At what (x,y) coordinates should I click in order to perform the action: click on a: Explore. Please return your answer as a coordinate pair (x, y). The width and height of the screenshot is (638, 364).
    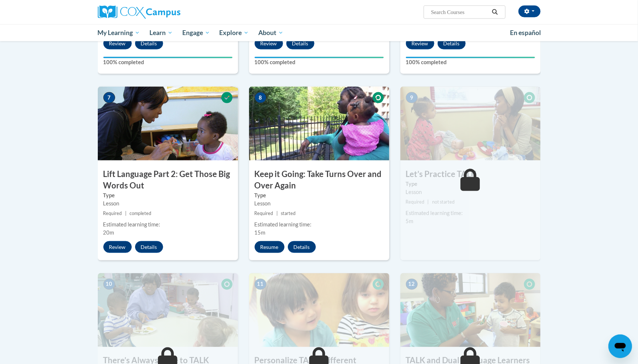
    Looking at the image, I should click on (234, 33).